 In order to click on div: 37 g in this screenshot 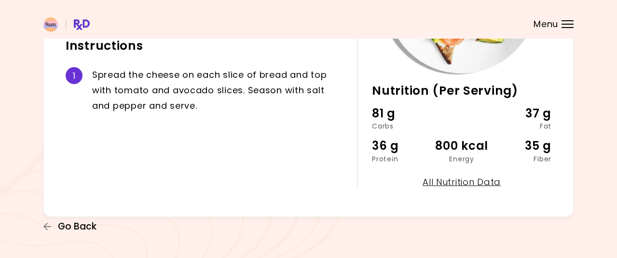, I will do `click(522, 113)`.